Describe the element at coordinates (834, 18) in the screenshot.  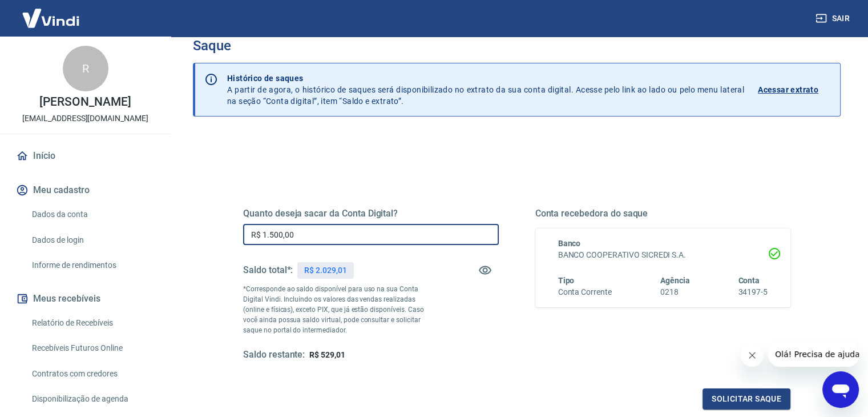
I see `button: Sair` at that location.